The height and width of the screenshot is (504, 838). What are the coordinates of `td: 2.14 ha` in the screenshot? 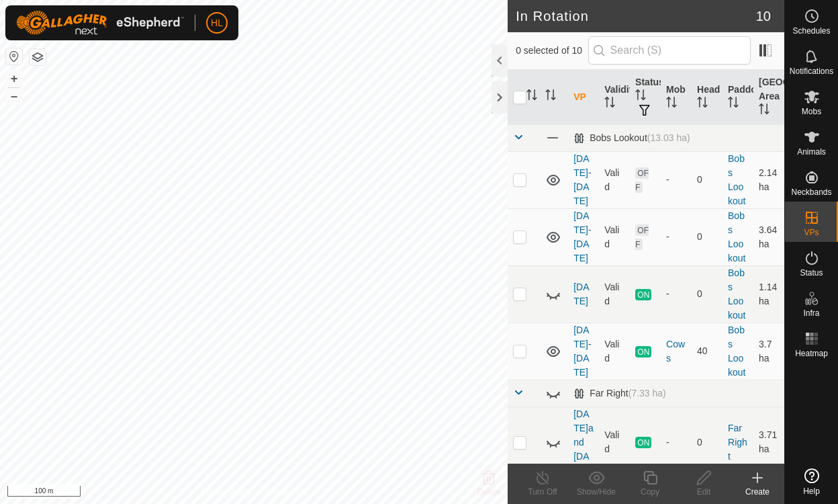 It's located at (769, 179).